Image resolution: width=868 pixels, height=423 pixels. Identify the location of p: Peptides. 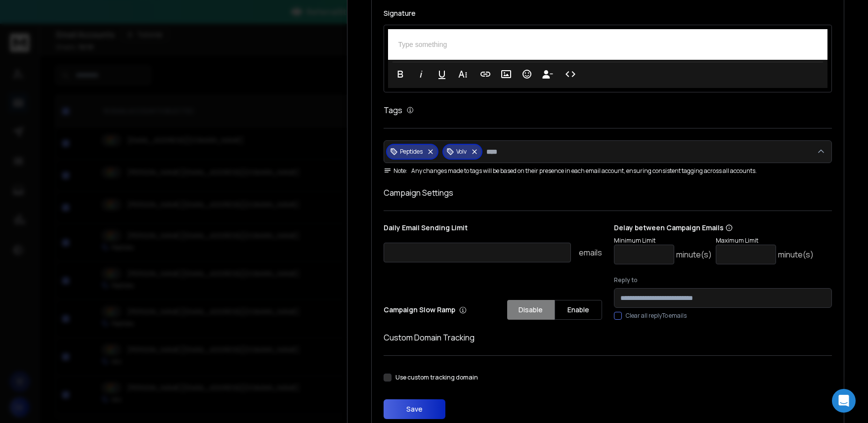
(411, 152).